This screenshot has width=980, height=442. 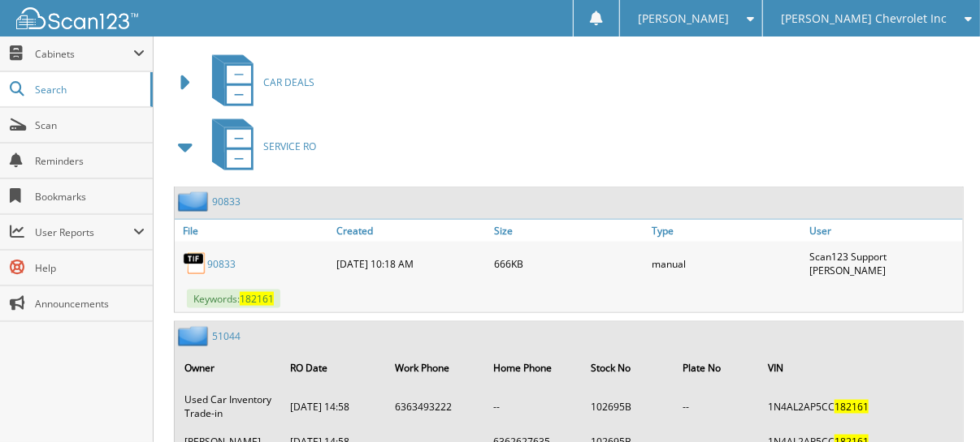 What do you see at coordinates (716, 367) in the screenshot?
I see `th: Plate No` at bounding box center [716, 367].